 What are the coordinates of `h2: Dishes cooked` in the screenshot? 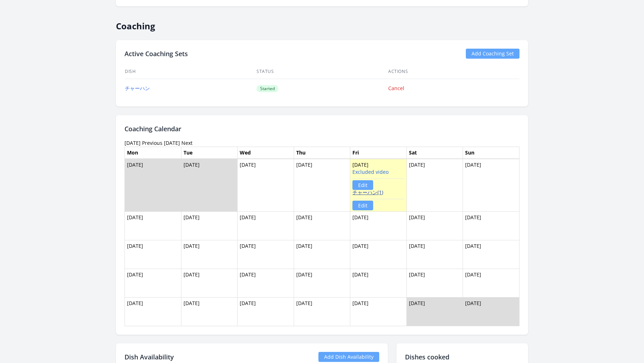 It's located at (462, 357).